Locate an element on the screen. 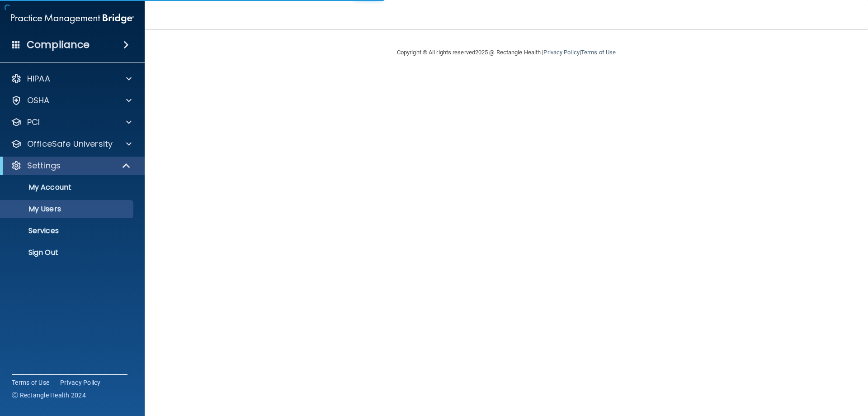  p: Settings is located at coordinates (44, 165).